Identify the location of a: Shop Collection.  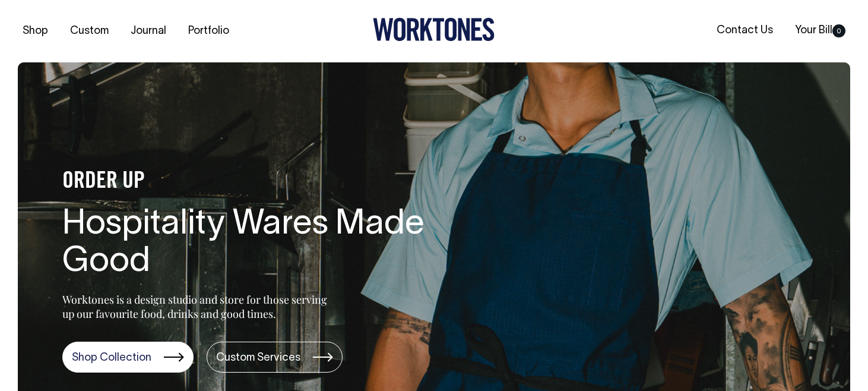
(128, 357).